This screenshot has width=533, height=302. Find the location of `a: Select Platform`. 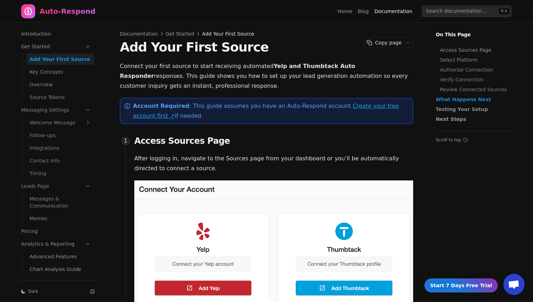

a: Select Platform is located at coordinates (475, 60).